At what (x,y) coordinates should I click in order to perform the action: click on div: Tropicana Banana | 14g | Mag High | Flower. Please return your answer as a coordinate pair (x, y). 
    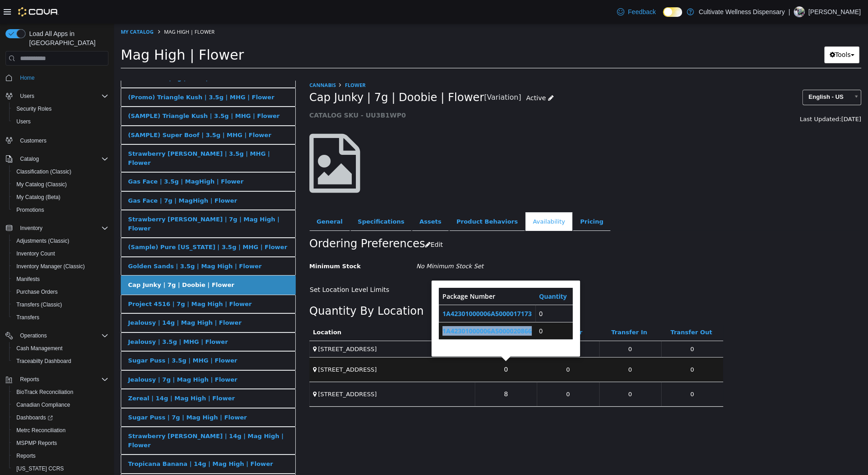
    Looking at the image, I should click on (86, 440).